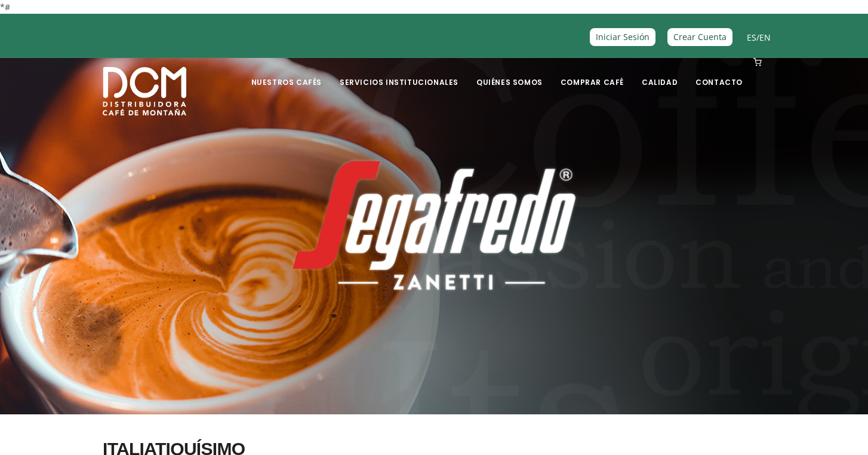  Describe the element at coordinates (286, 73) in the screenshot. I see `a: Nuestros Cafés` at that location.